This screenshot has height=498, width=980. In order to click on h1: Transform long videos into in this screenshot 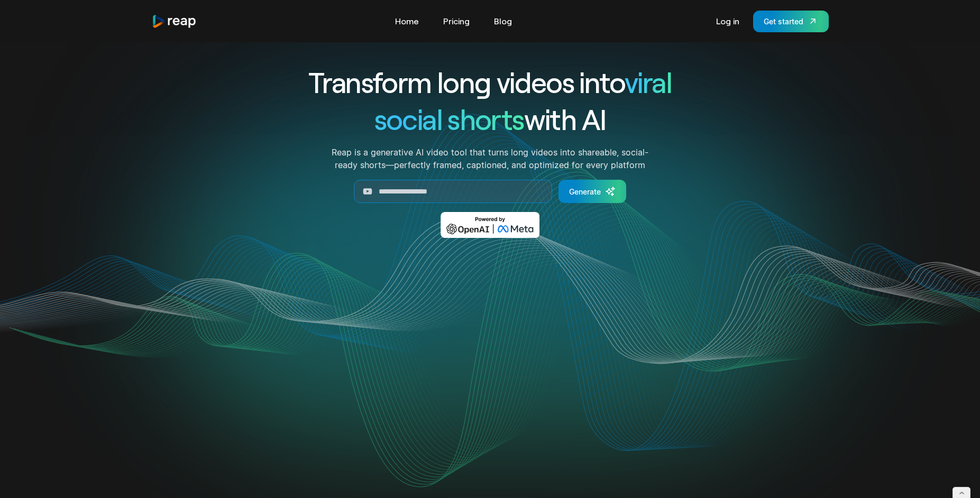, I will do `click(490, 82)`.